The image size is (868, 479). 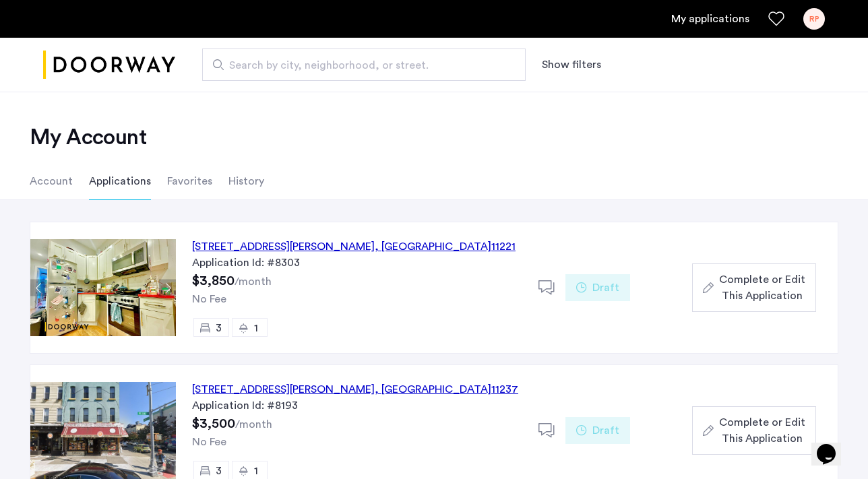 I want to click on li: Favorites, so click(x=190, y=181).